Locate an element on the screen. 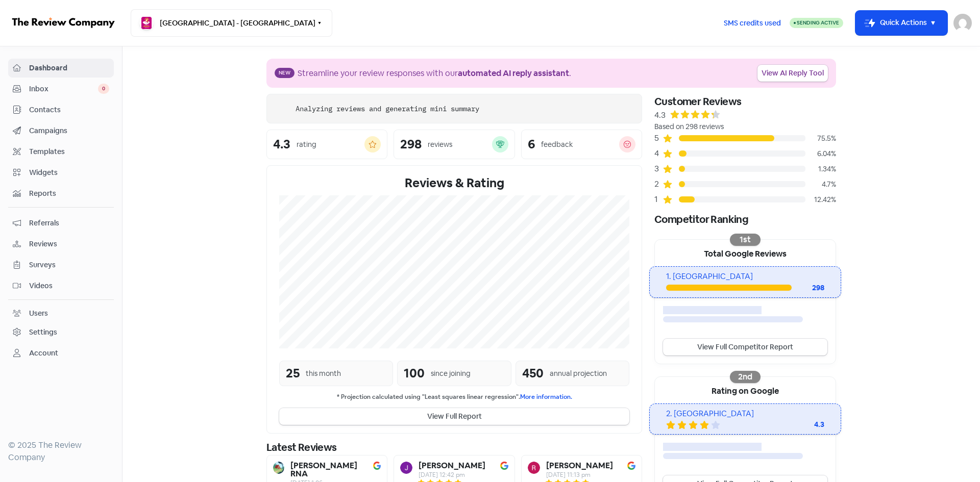 The image size is (980, 482). div: annual projection is located at coordinates (578, 373).